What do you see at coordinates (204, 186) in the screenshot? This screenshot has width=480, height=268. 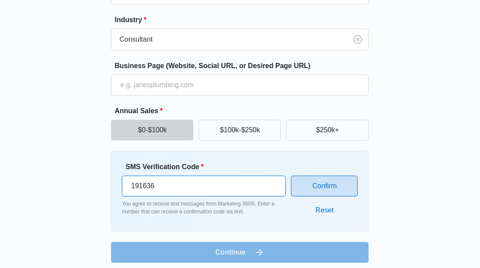 I see `input: Enter verification code` at bounding box center [204, 186].